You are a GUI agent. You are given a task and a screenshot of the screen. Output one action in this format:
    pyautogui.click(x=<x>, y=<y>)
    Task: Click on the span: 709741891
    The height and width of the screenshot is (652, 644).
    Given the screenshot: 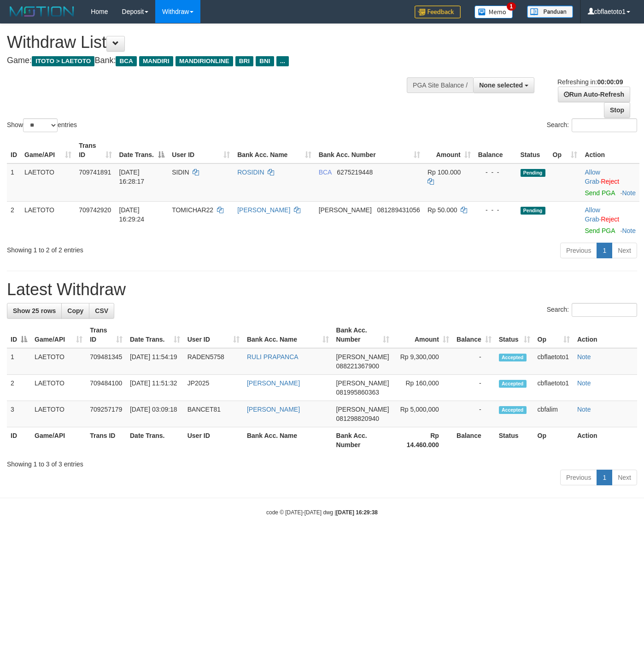 What is the action you would take?
    pyautogui.click(x=95, y=172)
    